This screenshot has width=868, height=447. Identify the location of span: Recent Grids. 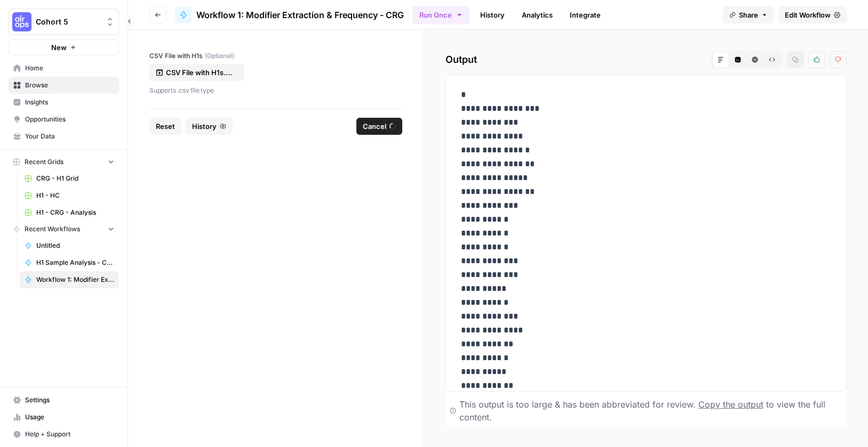
(44, 162).